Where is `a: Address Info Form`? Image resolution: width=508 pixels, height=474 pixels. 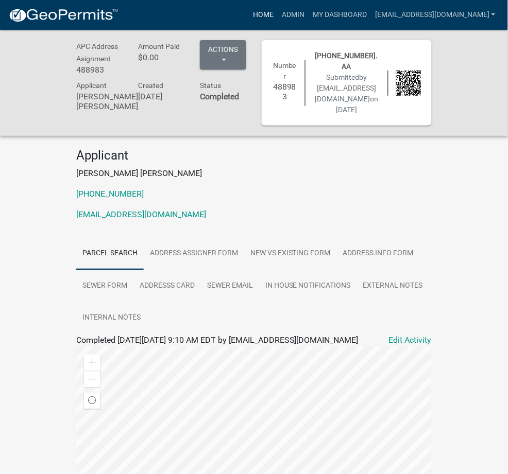
a: Address Info Form is located at coordinates (378, 254).